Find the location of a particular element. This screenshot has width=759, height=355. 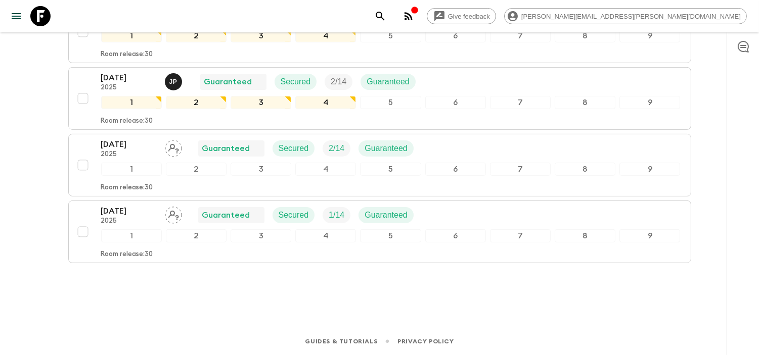

a: Guides & Tutorials is located at coordinates (341, 342).